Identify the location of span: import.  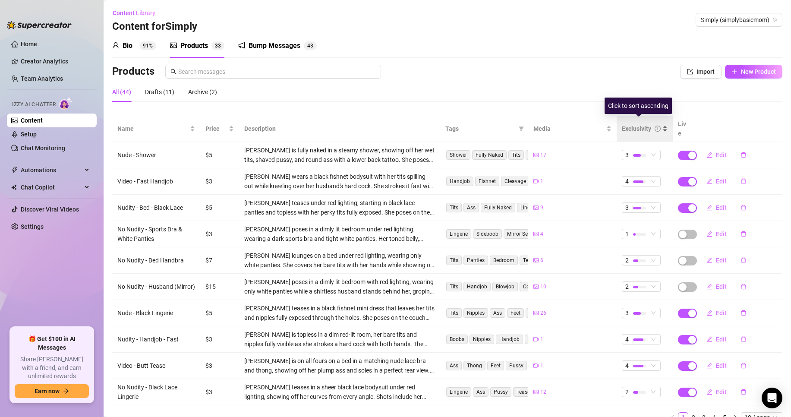
(690, 72).